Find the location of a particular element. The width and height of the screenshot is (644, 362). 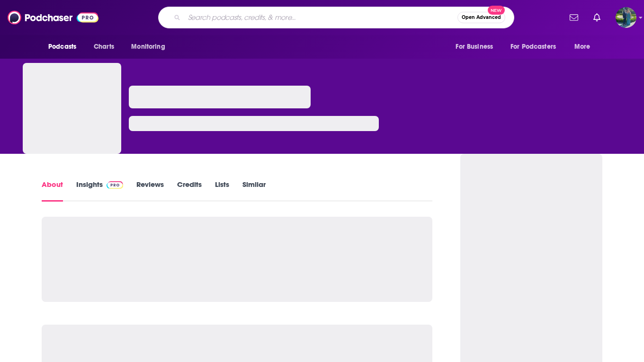

span: Charts is located at coordinates (103, 47).